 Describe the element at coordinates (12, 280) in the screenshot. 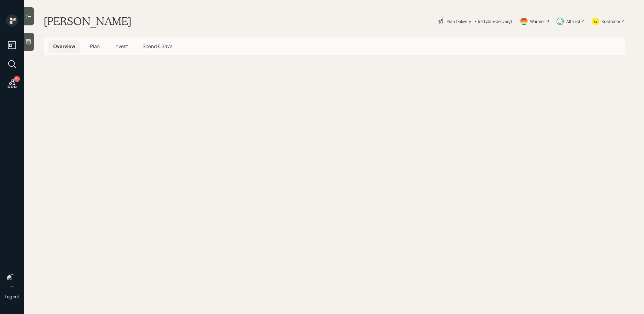

I see `img: treva-nostdahl-headshot.png` at that location.